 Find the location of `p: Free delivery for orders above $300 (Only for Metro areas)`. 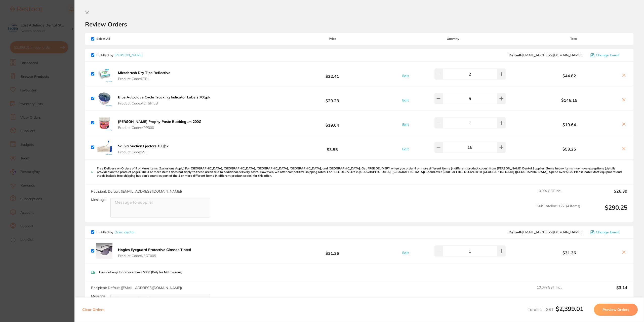

p: Free delivery for orders above $300 (Only for Metro areas) is located at coordinates (141, 272).